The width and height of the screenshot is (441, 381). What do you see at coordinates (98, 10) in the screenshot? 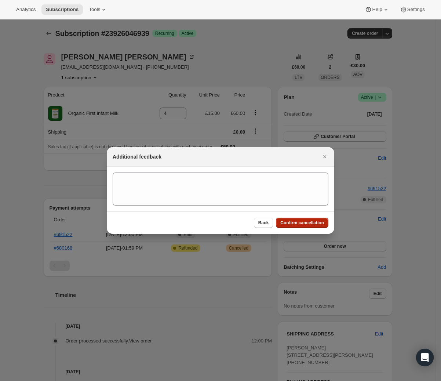
I see `button: Tools` at bounding box center [98, 10].